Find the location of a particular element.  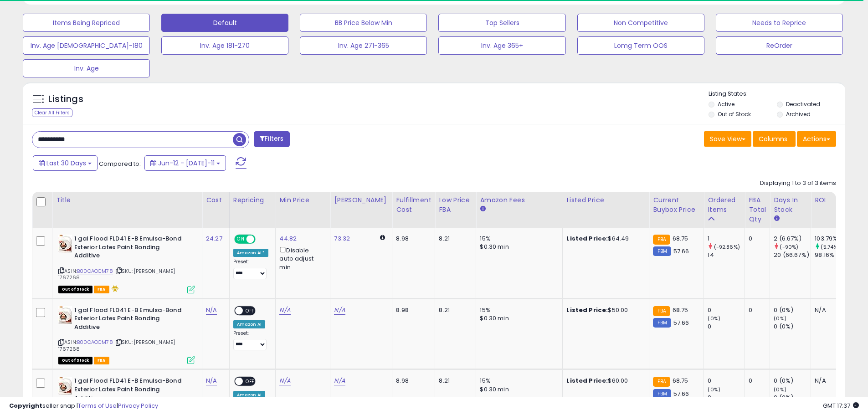

button: Top Sellers is located at coordinates (502, 23).